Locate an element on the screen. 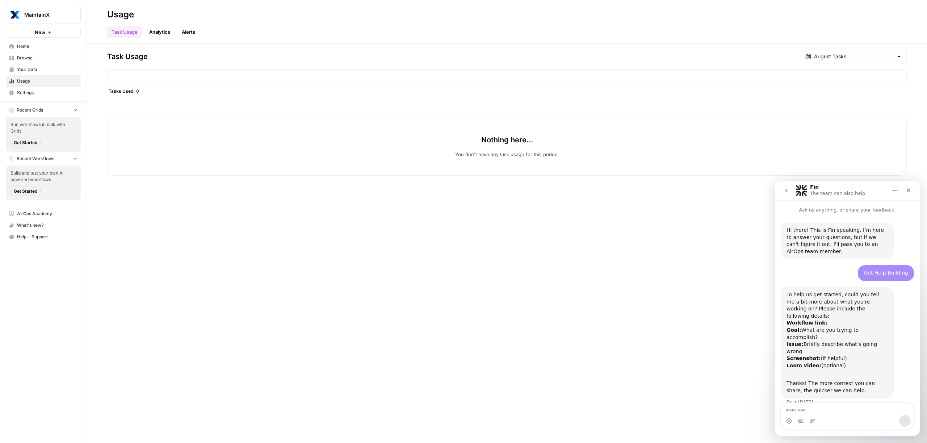  button: Emoji picker is located at coordinates (14, 240).